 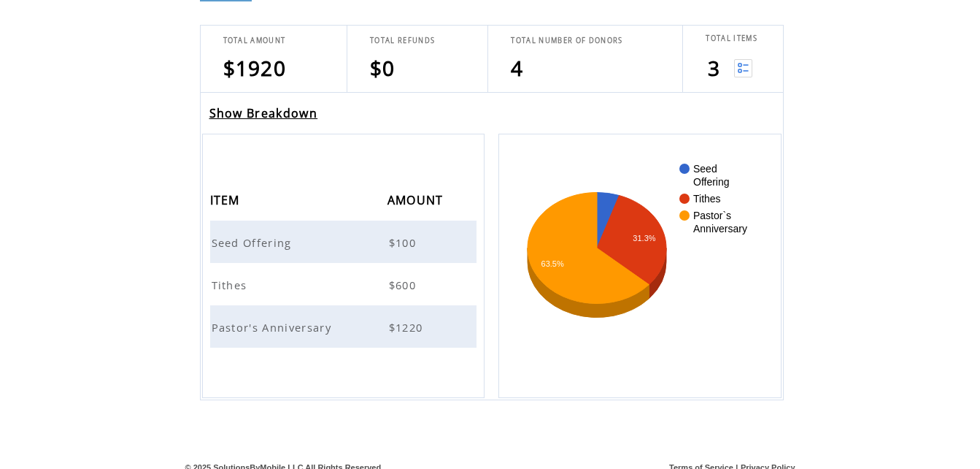 I want to click on a: Pastor's Anniversary, so click(x=273, y=326).